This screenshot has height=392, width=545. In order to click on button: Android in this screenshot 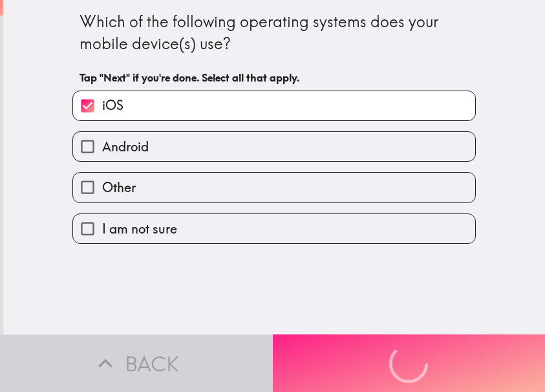, I will do `click(274, 146)`.